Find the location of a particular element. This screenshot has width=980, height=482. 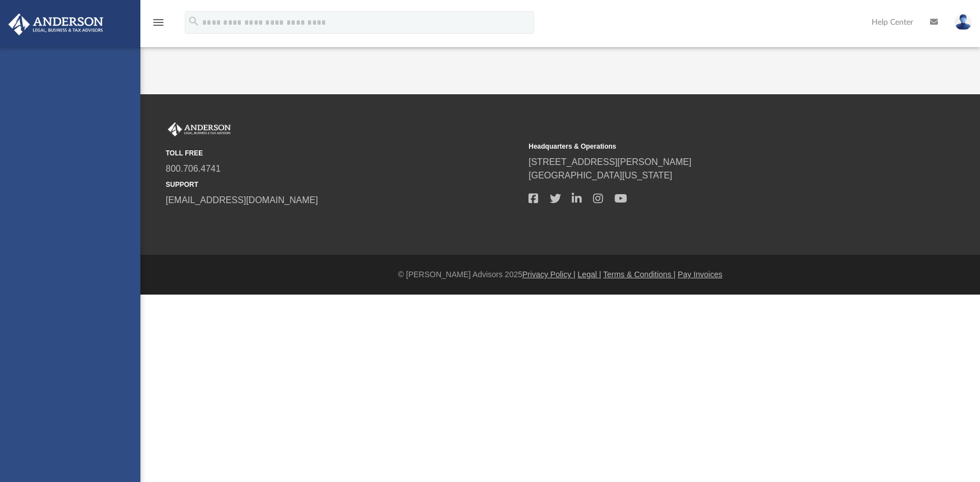

a: 800.706.4741 is located at coordinates (194, 168).